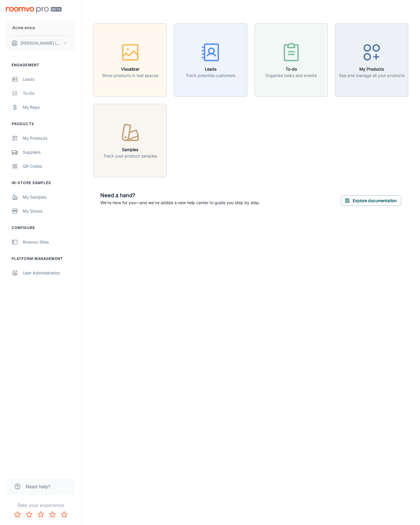 Image resolution: width=420 pixels, height=525 pixels. Describe the element at coordinates (130, 150) in the screenshot. I see `h6: Samples` at that location.